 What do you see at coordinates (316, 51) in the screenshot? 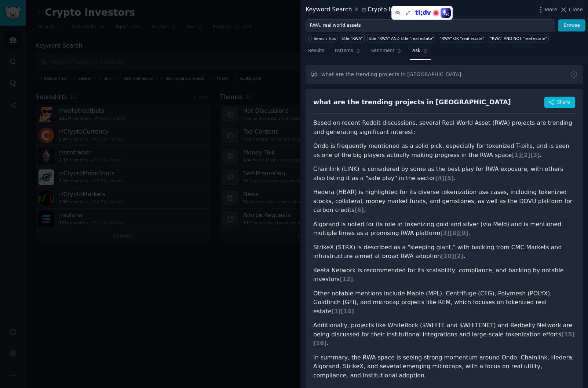
I see `span: Results` at bounding box center [316, 51].